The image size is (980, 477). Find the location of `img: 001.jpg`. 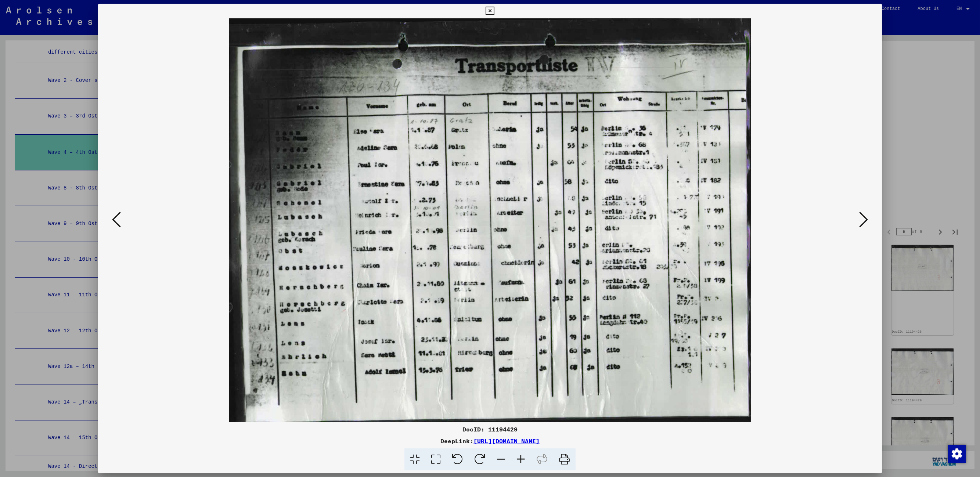

img: 001.jpg is located at coordinates (490, 220).